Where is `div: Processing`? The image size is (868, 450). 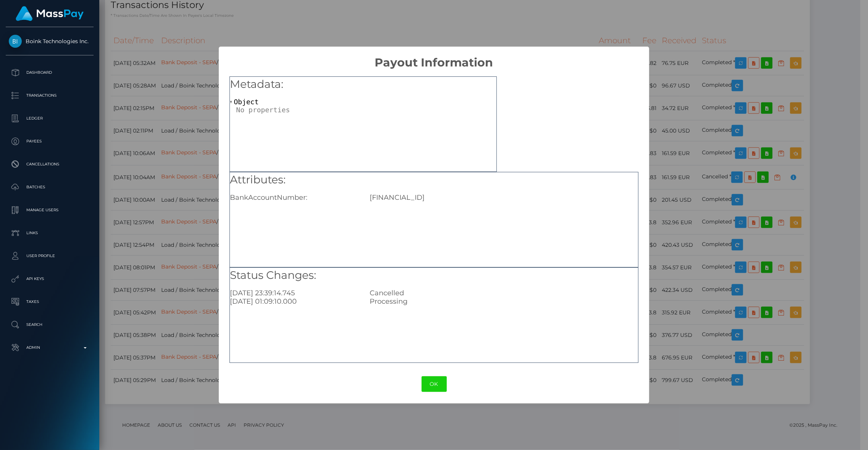 div: Processing is located at coordinates (504, 301).